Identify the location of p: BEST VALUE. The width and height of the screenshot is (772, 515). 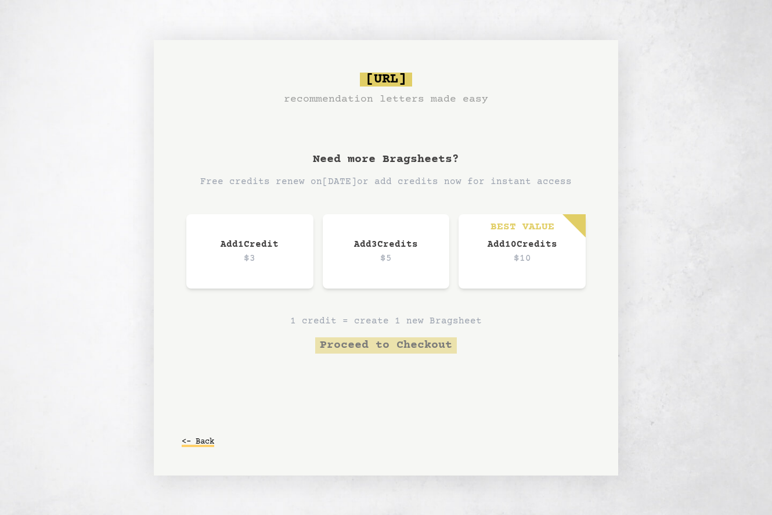
(523, 227).